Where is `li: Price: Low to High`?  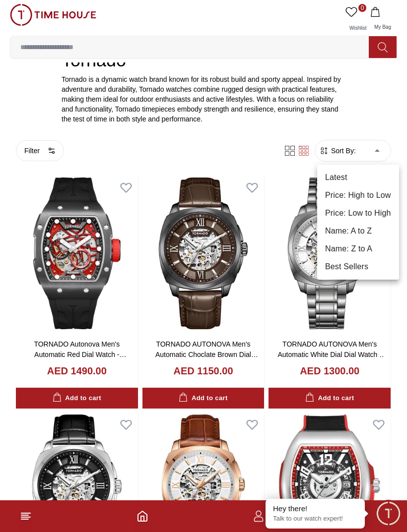 li: Price: Low to High is located at coordinates (357, 213).